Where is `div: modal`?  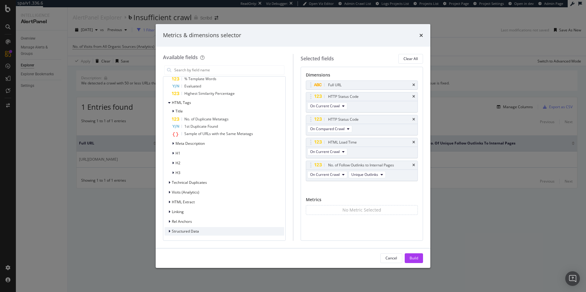
div: modal is located at coordinates (293, 146).